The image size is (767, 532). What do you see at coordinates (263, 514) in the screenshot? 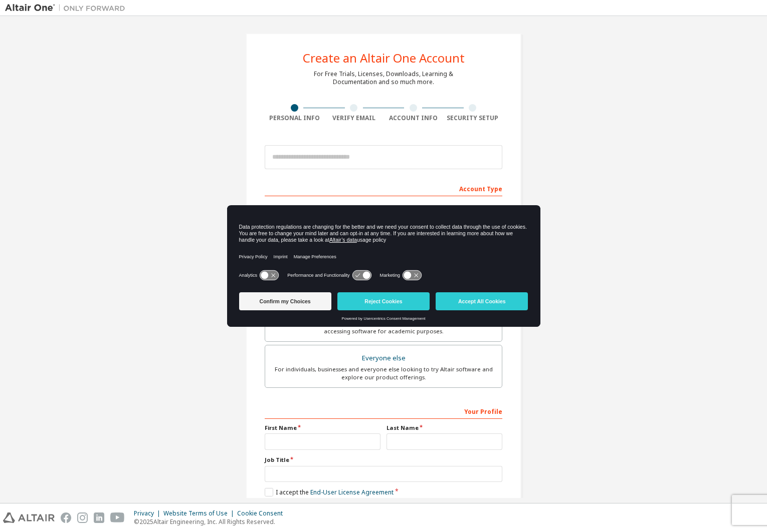
I see `div: Cookie Consent` at bounding box center [263, 514].